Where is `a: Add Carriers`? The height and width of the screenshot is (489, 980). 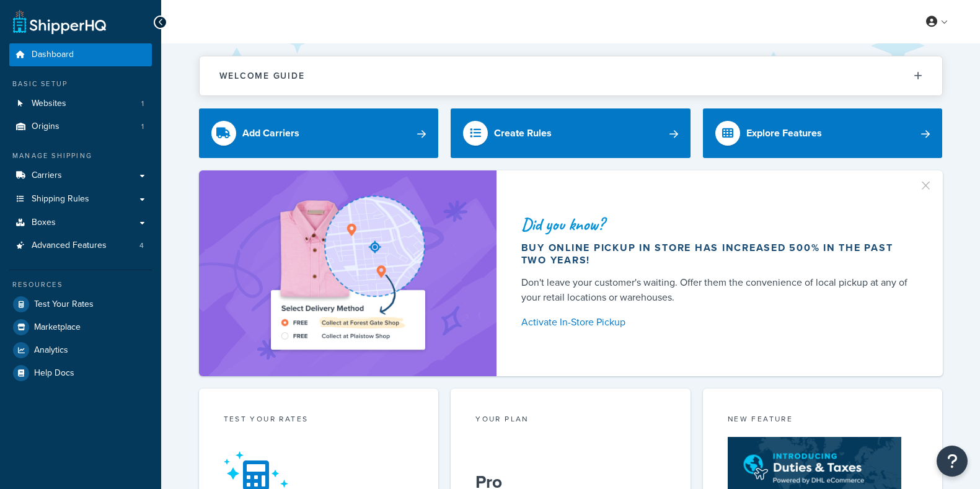 a: Add Carriers is located at coordinates (319, 134).